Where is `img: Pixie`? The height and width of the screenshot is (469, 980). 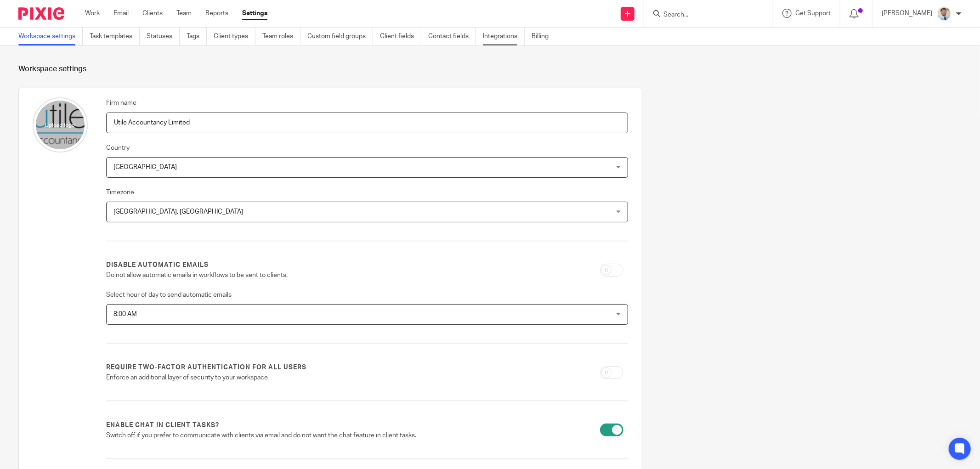 img: Pixie is located at coordinates (41, 13).